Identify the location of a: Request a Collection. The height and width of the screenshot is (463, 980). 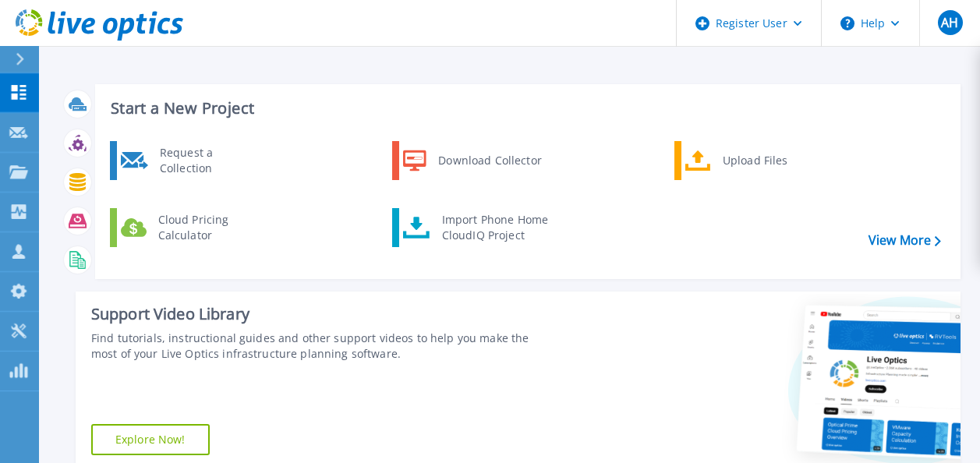
(189, 161).